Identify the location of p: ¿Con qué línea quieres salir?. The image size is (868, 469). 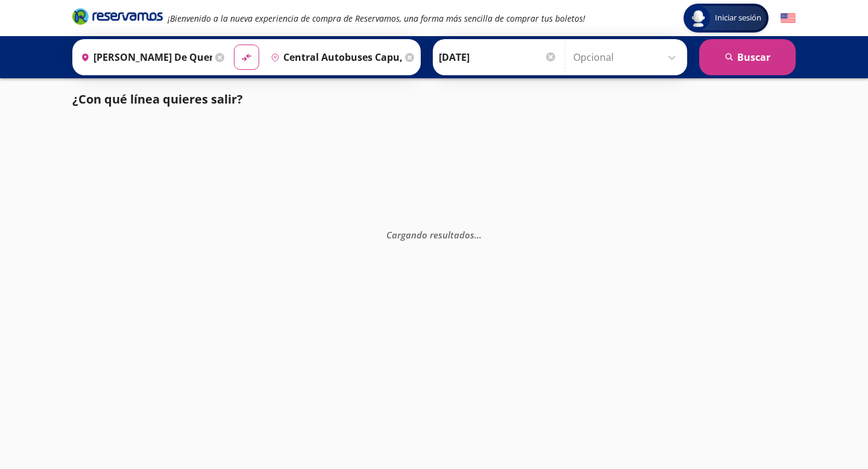
(157, 100).